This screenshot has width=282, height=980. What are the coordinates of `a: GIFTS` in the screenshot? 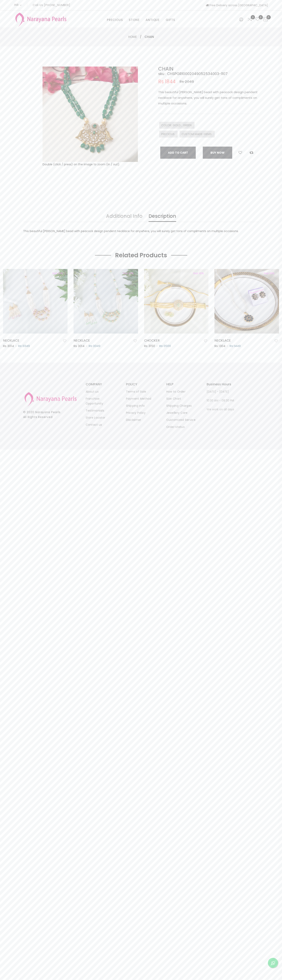 It's located at (170, 20).